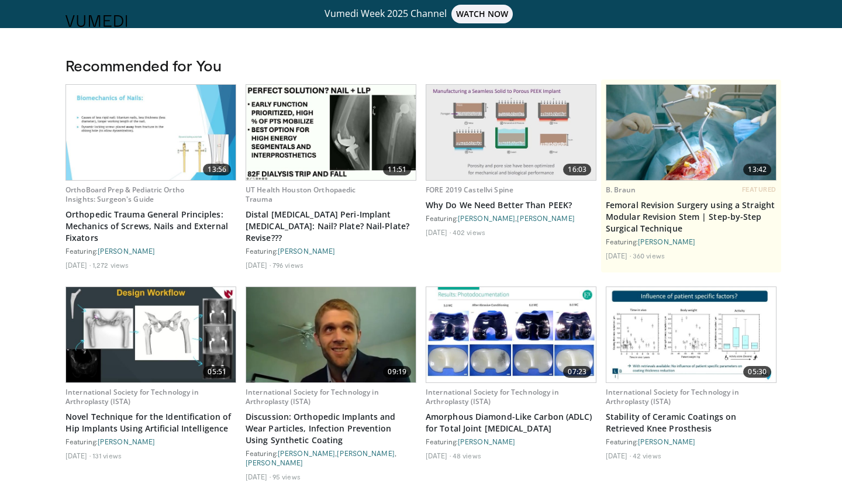 This screenshot has width=842, height=504. I want to click on li: 1,272 views, so click(110, 265).